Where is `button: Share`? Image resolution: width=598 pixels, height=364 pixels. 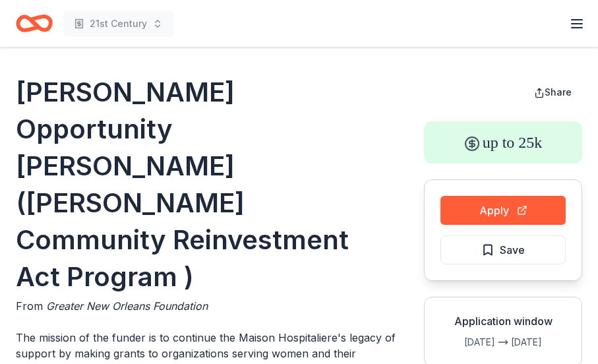
button: Share is located at coordinates (553, 92).